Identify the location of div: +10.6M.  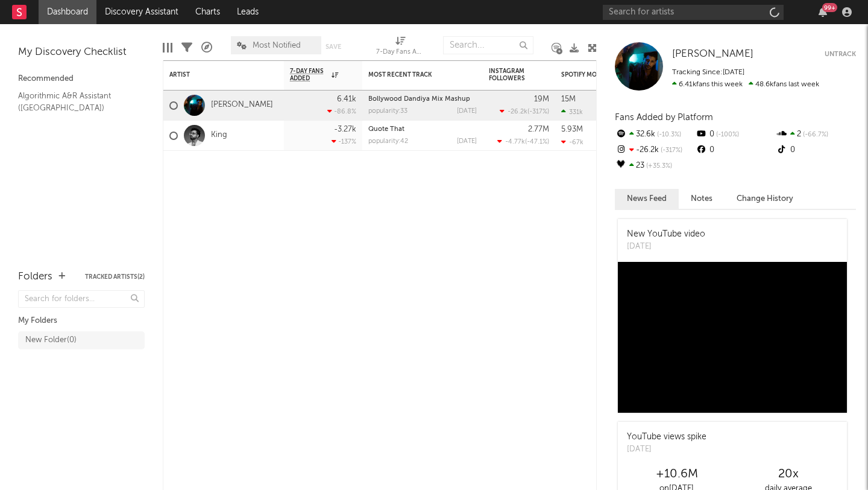
(676, 474).